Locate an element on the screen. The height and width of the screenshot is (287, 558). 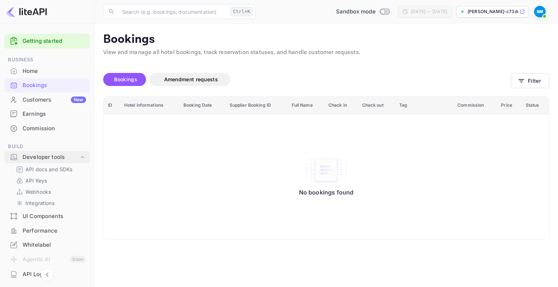
span: Amendment requests is located at coordinates (191, 79).